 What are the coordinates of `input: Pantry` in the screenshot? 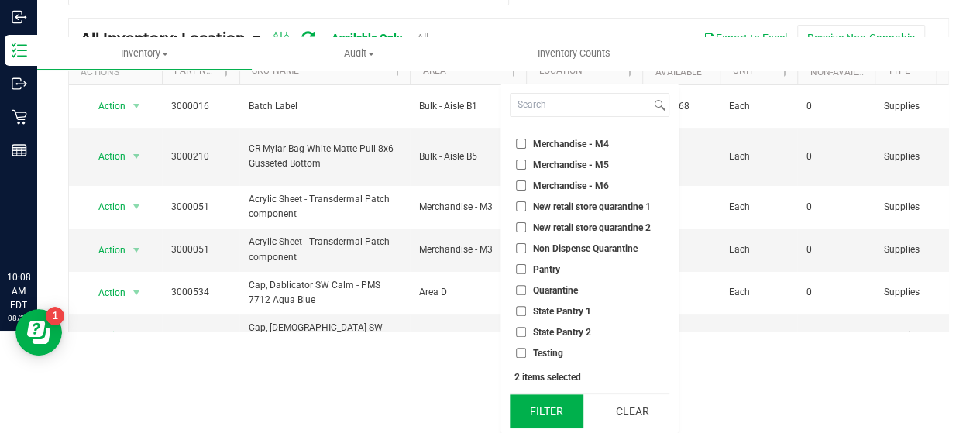 It's located at (520, 269).